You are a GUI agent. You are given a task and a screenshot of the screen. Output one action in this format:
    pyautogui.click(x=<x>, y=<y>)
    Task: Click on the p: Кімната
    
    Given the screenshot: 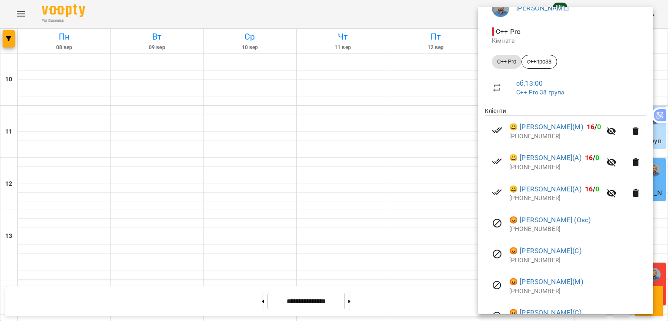 What is the action you would take?
    pyautogui.click(x=565, y=41)
    